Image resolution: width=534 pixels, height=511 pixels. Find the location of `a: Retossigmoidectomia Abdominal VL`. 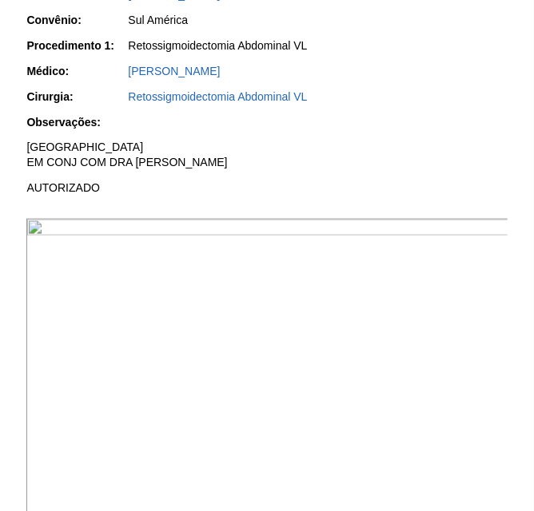

a: Retossigmoidectomia Abdominal VL is located at coordinates (217, 97).